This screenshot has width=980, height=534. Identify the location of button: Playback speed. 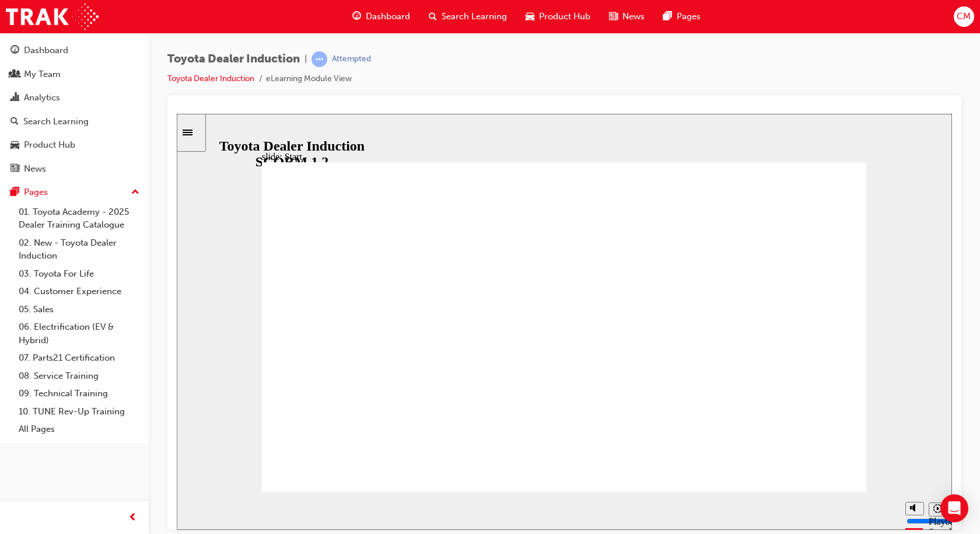
(761, 396).